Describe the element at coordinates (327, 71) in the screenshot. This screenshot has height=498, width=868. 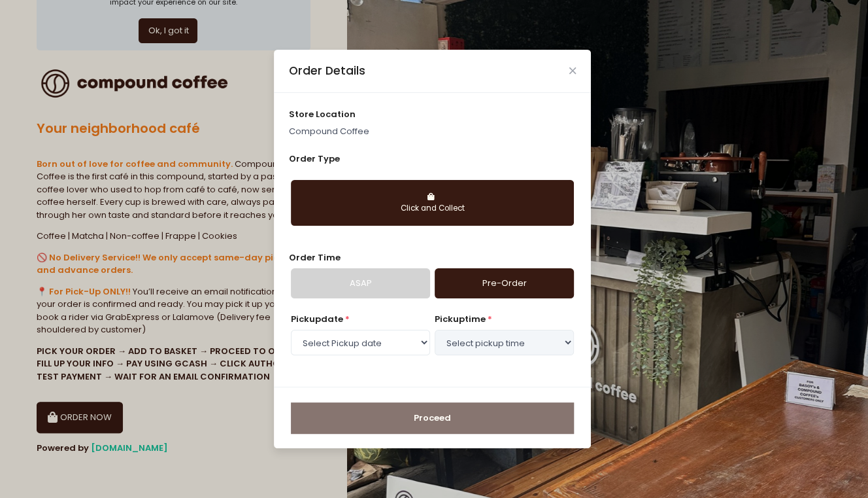
I see `div: Order Details` at that location.